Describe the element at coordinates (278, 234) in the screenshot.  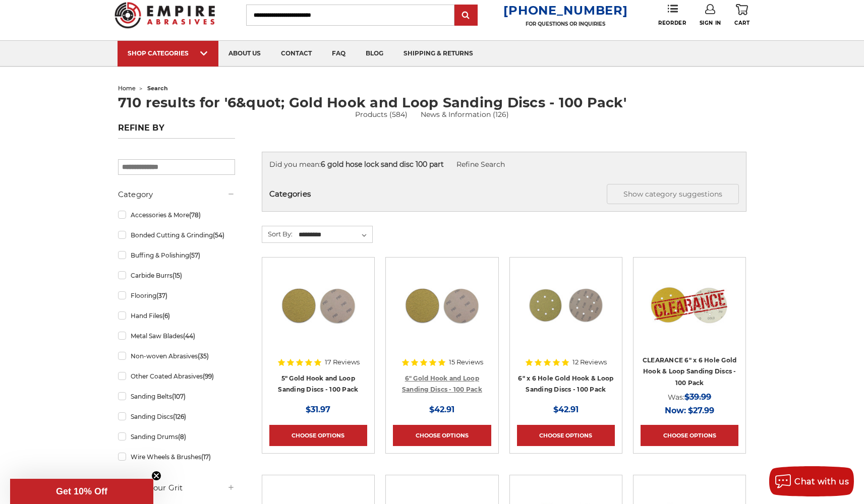
I see `label: Sort By:` at that location.